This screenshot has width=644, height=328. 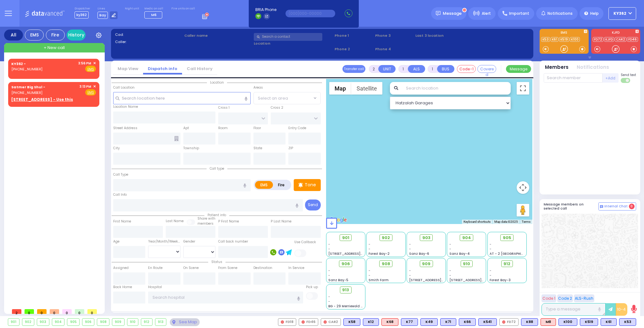 I want to click on span: Phone 1, so click(x=354, y=35).